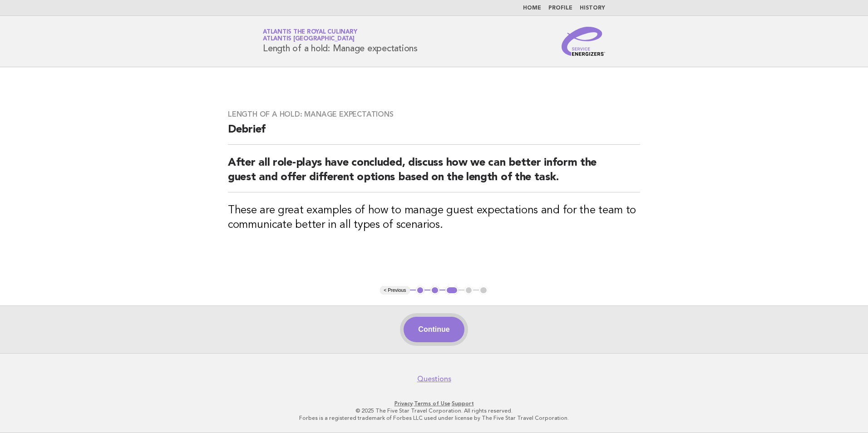 This screenshot has width=868, height=433. I want to click on button: 3, so click(452, 290).